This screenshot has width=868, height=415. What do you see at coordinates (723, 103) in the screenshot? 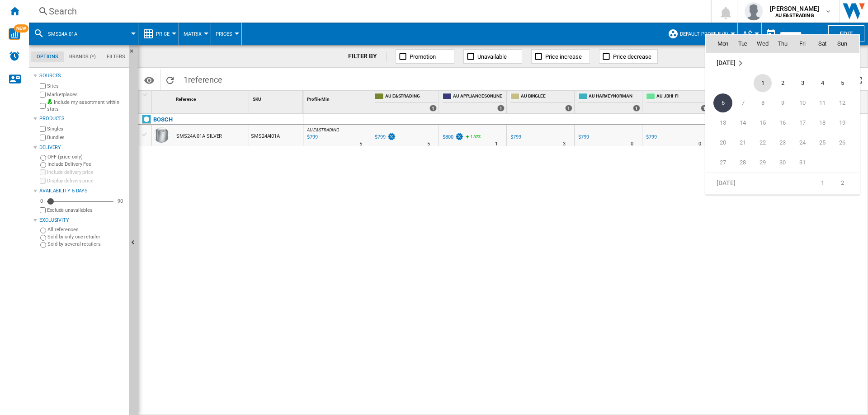
I see `span: 6` at bounding box center [723, 103].